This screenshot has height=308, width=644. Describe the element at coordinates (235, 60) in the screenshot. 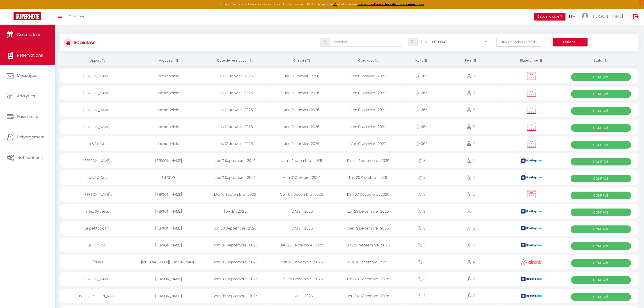

I see `th: Sort by booking date` at that location.